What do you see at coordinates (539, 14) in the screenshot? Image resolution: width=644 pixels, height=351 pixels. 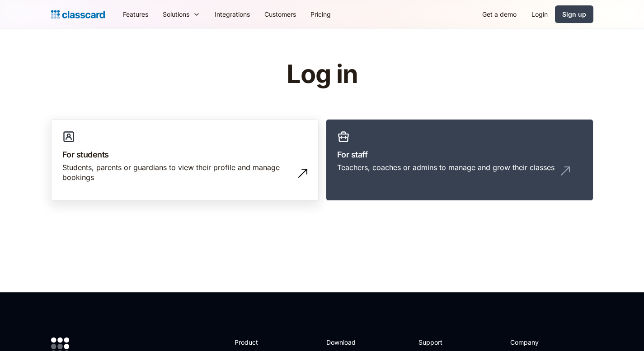 I see `a: Login` at bounding box center [539, 14].